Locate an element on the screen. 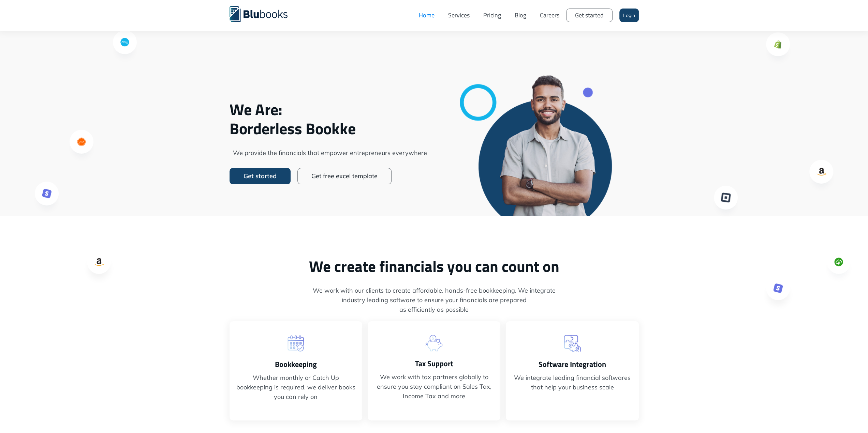 Image resolution: width=868 pixels, height=433 pixels. p: We work with tax partners globally to ensure you stay compliant on Sales Tax, Income Tax and more is located at coordinates (434, 387).